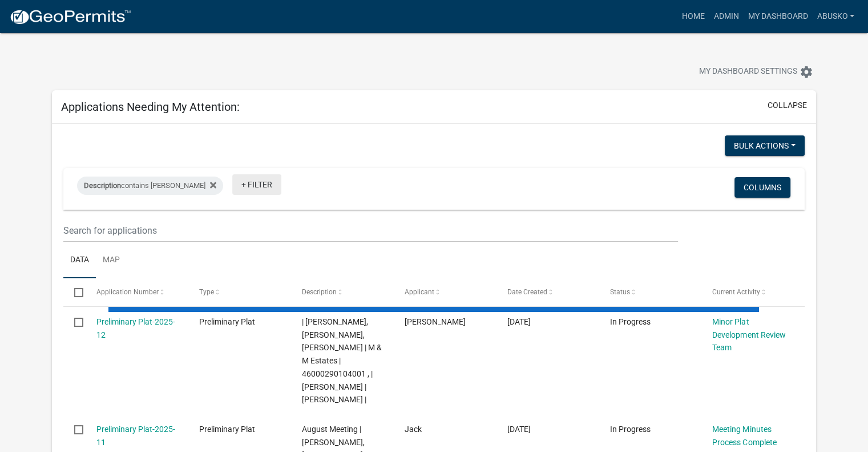 The image size is (868, 452). What do you see at coordinates (518, 429) in the screenshot?
I see `span: 07/01/2025` at bounding box center [518, 429].